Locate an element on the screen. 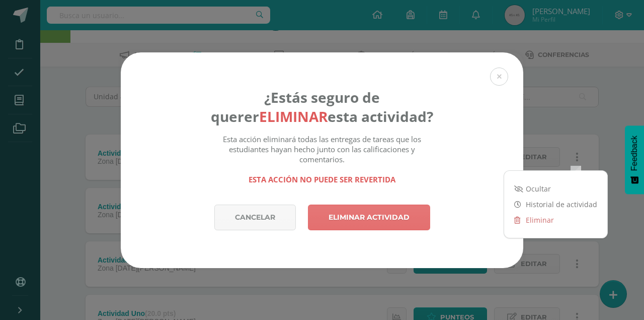 This screenshot has width=644, height=320. a: Eliminar actividad is located at coordinates (369, 217).